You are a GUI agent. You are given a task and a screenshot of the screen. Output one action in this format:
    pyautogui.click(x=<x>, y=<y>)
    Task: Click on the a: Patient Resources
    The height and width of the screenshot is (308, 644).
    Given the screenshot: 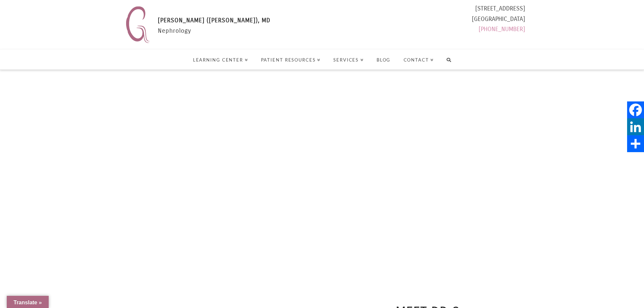 What is the action you would take?
    pyautogui.click(x=290, y=60)
    